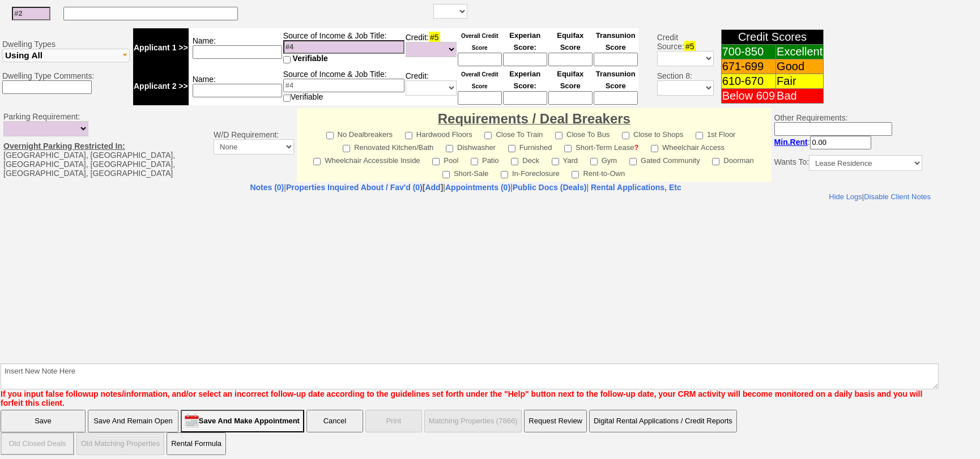  Describe the element at coordinates (473, 421) in the screenshot. I see `button: Matching Properties (7866)` at that location.